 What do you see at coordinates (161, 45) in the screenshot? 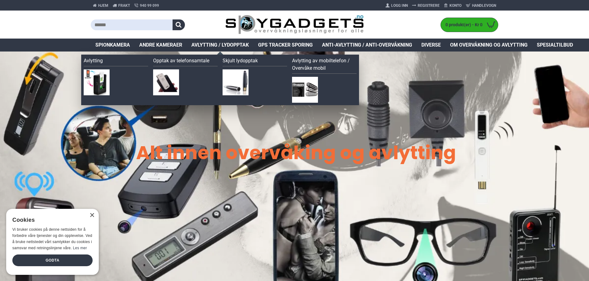
I see `a: Andre kameraer` at bounding box center [161, 45].